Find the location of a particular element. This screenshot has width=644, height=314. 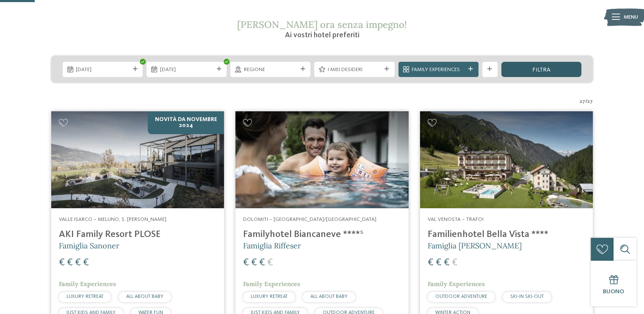

h4: AKI Family Resort PLOSE is located at coordinates (137, 234).